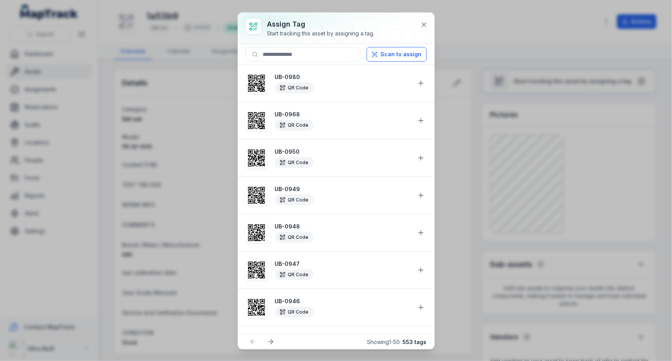 This screenshot has height=361, width=672. I want to click on strong: UB-0947, so click(343, 264).